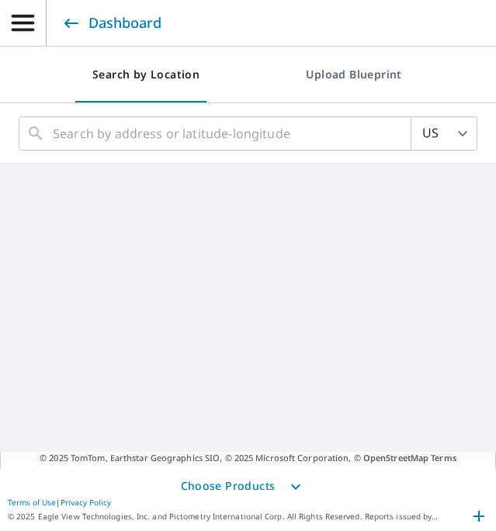 The image size is (496, 531). I want to click on a: Terms of Use, so click(32, 502).